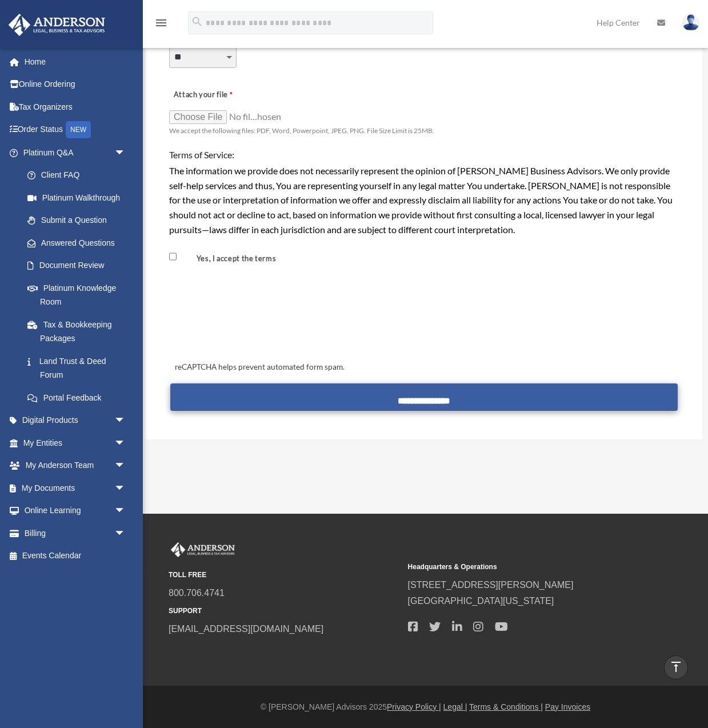  Describe the element at coordinates (76, 62) in the screenshot. I see `a: Home` at that location.